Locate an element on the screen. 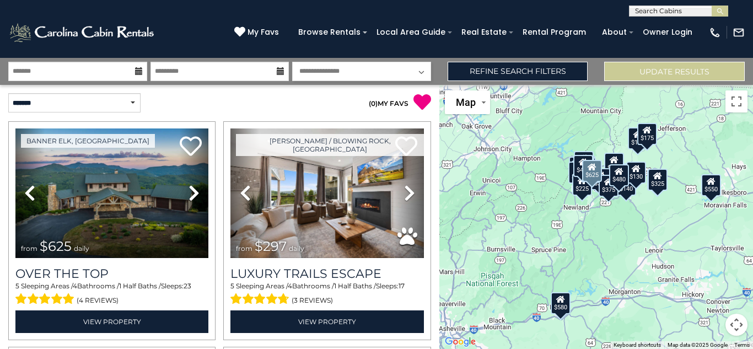 This screenshot has width=753, height=349. img: White-1-2.png is located at coordinates (83, 33).